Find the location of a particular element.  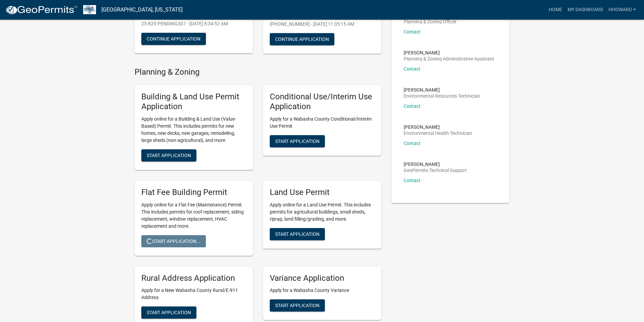

button: Start Application... is located at coordinates (173, 241).